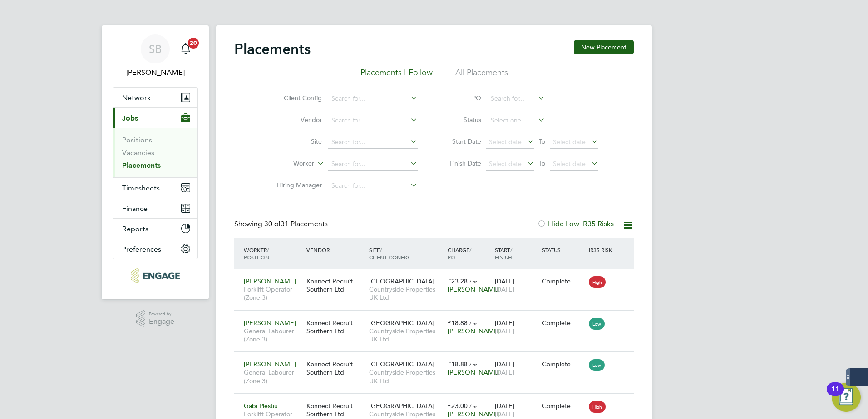 Image resolution: width=868 pixels, height=419 pixels. What do you see at coordinates (564, 250) in the screenshot?
I see `div: Status` at bounding box center [564, 250].